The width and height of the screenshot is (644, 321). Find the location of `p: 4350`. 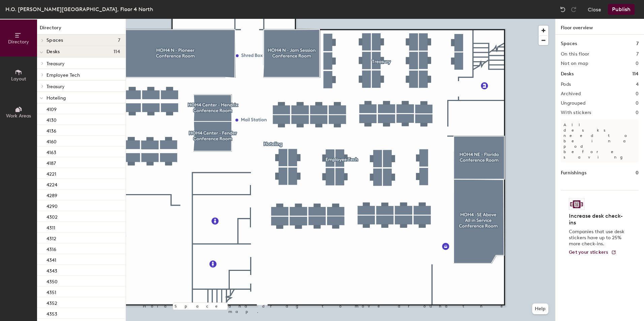

p: 4350 is located at coordinates (52, 281).